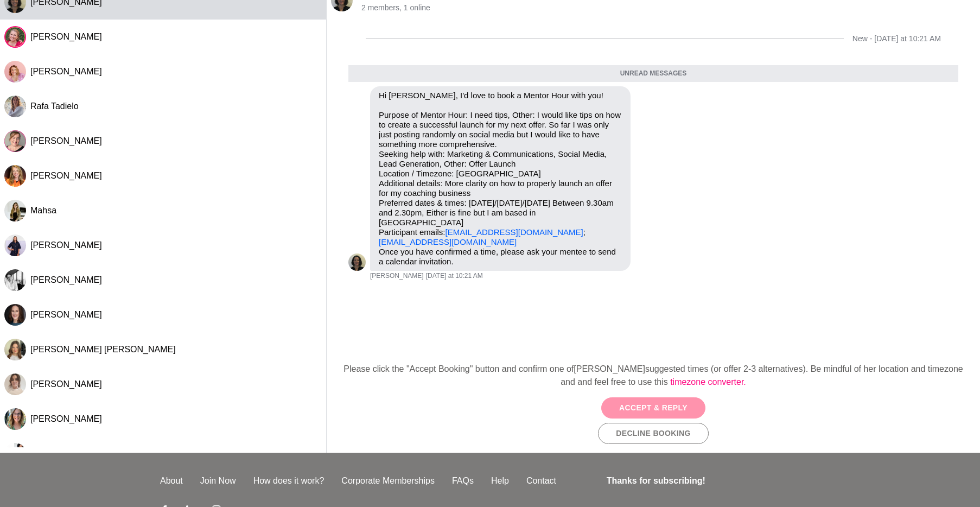 The image size is (980, 507). What do you see at coordinates (15, 453) in the screenshot?
I see `div: Carry-Louise Hansell` at bounding box center [15, 453].